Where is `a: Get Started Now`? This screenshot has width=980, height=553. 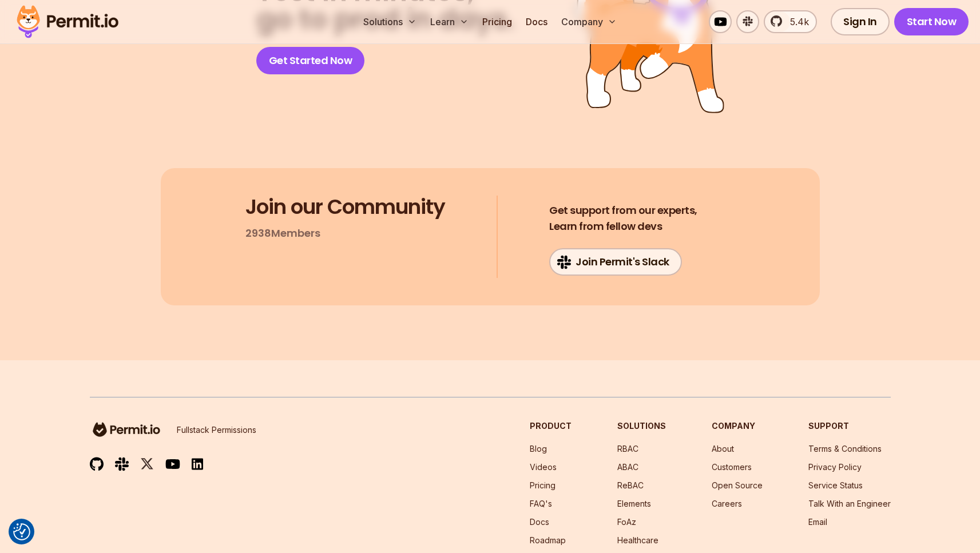 a: Get Started Now is located at coordinates (311, 60).